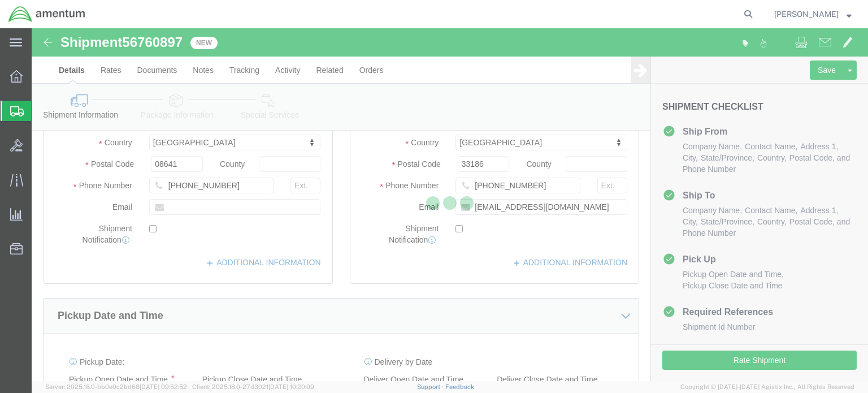  What do you see at coordinates (116, 387) in the screenshot?
I see `span: Server: 2025.18.0-bb0e0c2bd68` at bounding box center [116, 387].